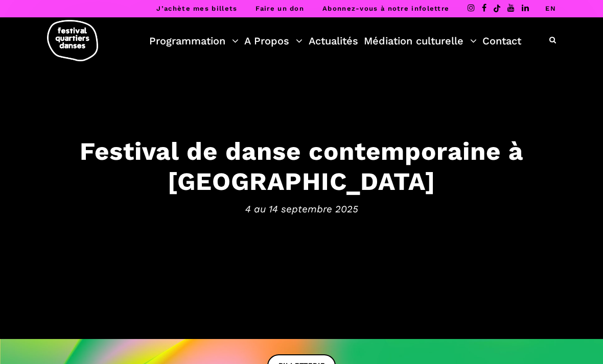 This screenshot has width=603, height=364. I want to click on a: EN, so click(550, 8).